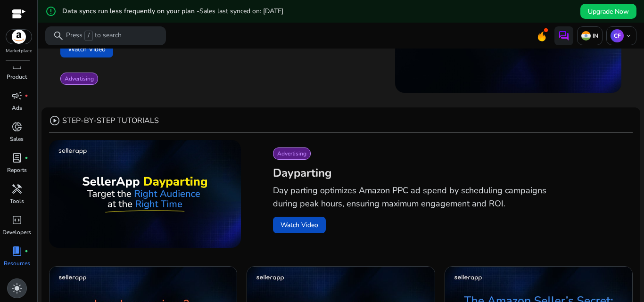  What do you see at coordinates (608, 11) in the screenshot?
I see `span: Upgrade Now` at bounding box center [608, 11].